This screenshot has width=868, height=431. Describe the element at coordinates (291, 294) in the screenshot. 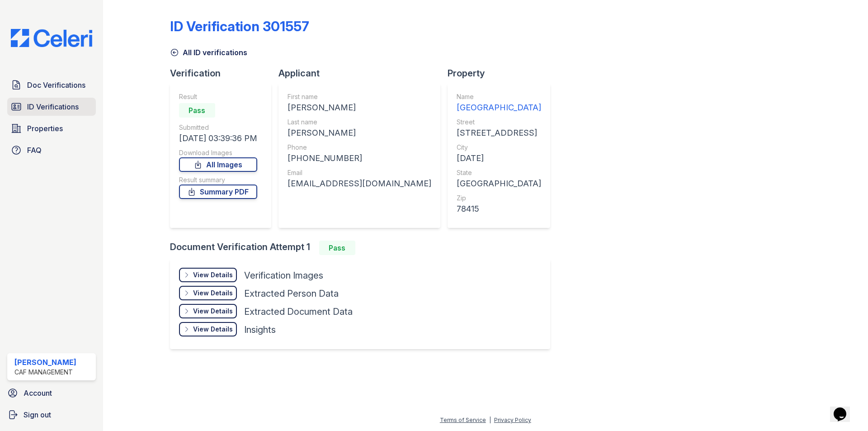

I see `div: Extracted Person Data` at that location.